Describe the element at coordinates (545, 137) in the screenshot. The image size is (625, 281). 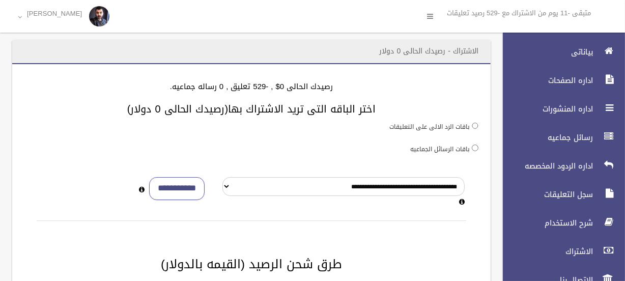
I see `span: رسائل جماعيه` at that location.